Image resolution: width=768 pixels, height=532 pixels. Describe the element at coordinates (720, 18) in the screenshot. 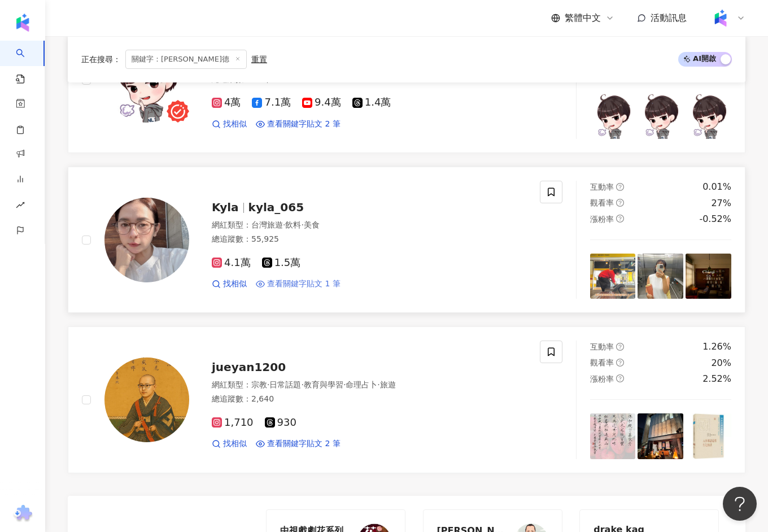

I see `img: Kolr%20app%20icon%20%281%29.png` at that location.